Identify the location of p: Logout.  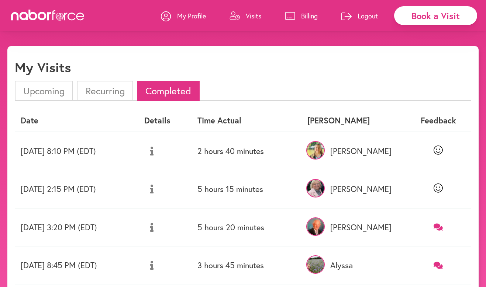
(367, 16).